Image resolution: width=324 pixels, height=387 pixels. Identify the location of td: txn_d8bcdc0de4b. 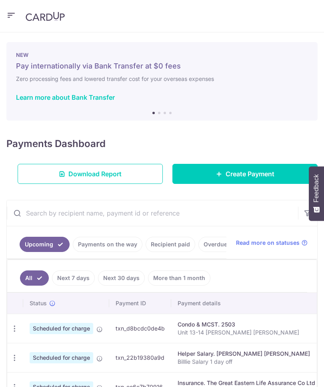
(140, 328).